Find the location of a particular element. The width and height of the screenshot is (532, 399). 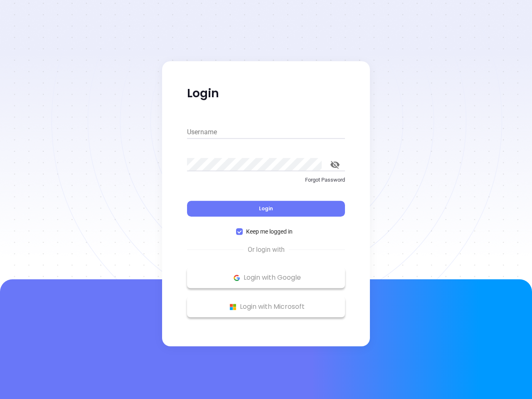

button: Google Logo Login with Google is located at coordinates (266, 278).